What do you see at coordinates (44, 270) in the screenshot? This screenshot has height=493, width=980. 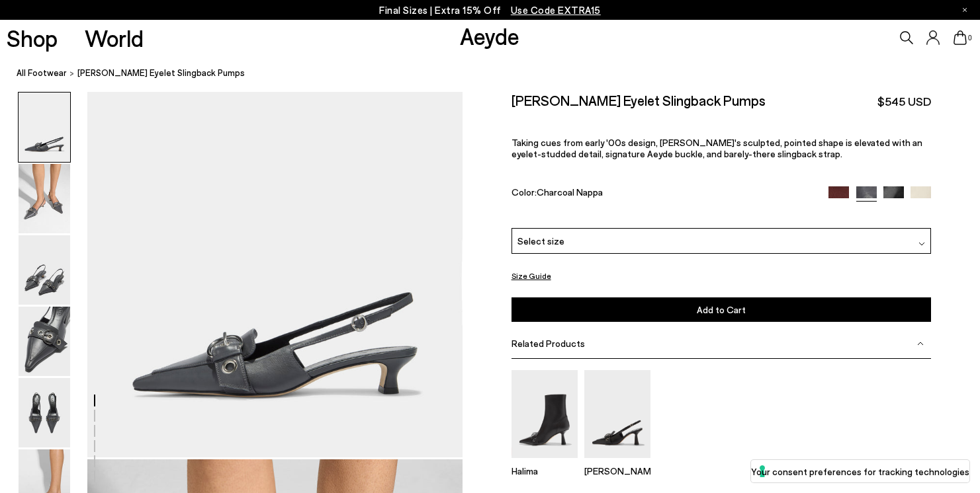 I see `img: Davina Eyelet Slingback Pumps - Image 3` at bounding box center [44, 270].